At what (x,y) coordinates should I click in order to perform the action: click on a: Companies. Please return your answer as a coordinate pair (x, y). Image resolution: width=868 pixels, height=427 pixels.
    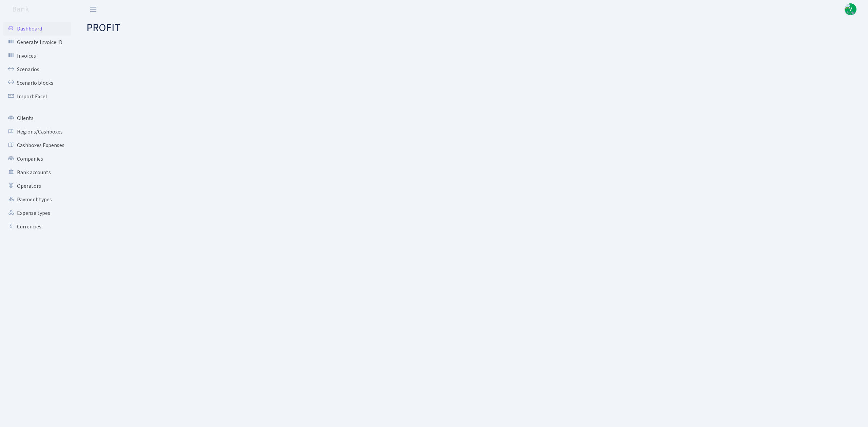
    Looking at the image, I should click on (38, 159).